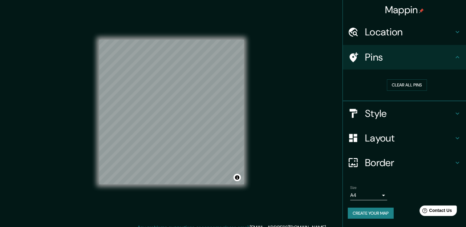  I want to click on label: Size, so click(353, 187).